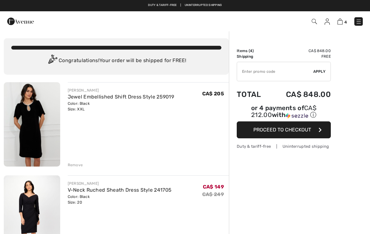 Image resolution: width=370 pixels, height=234 pixels. I want to click on div: Duty & tariff-free | Uninterrupted shipping, so click(284, 146).